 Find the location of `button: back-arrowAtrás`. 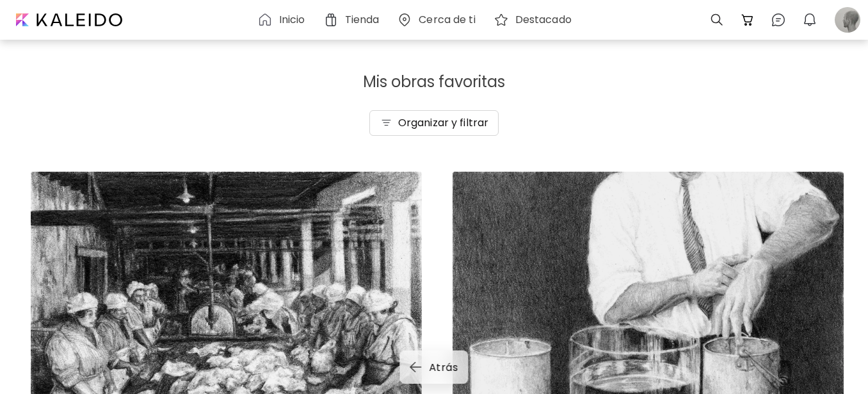

button: back-arrowAtrás is located at coordinates (433, 367).